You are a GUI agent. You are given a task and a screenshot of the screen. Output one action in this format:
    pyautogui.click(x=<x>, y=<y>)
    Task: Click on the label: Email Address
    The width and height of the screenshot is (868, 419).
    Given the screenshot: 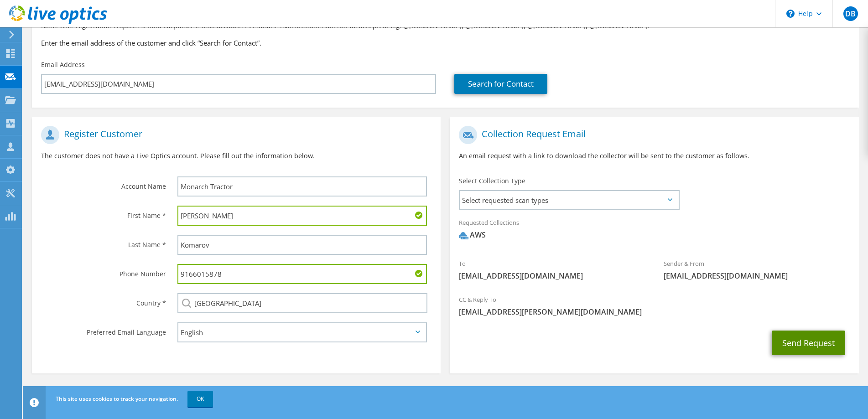 What is the action you would take?
    pyautogui.click(x=63, y=65)
    